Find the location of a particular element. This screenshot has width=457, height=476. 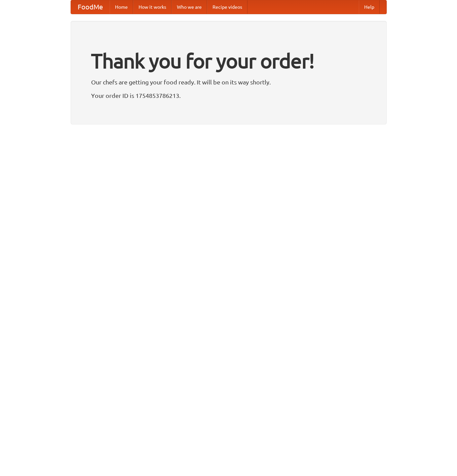

a: Home is located at coordinates (122, 7).